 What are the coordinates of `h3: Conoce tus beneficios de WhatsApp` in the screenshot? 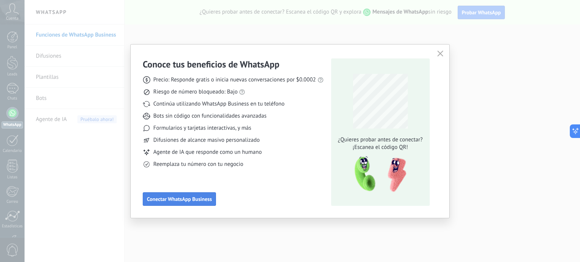 It's located at (211, 64).